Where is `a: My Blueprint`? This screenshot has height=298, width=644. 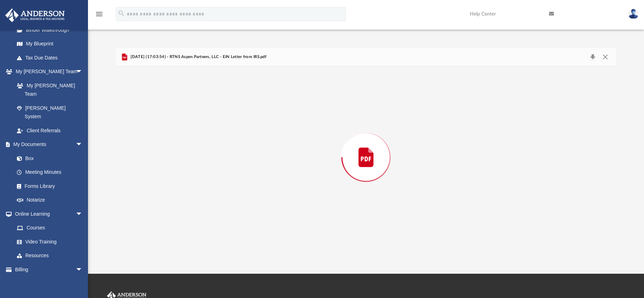 a: My Blueprint is located at coordinates (50, 44).